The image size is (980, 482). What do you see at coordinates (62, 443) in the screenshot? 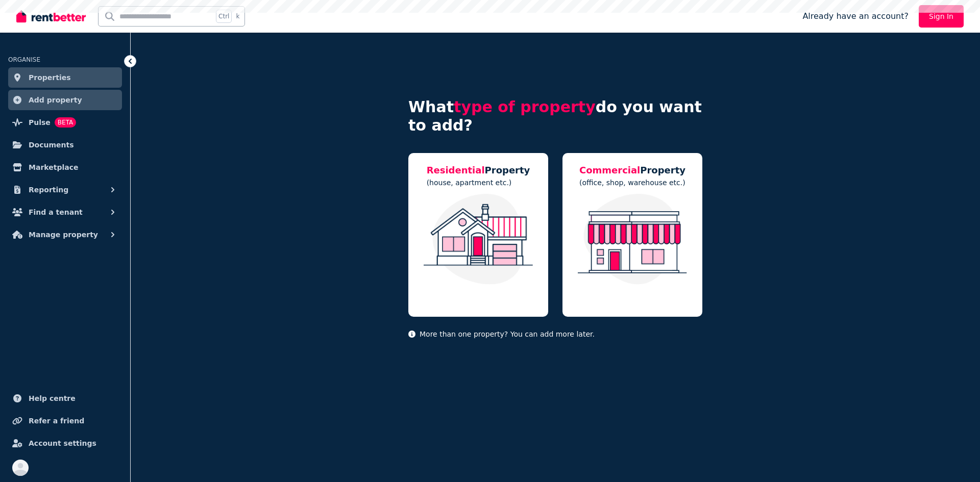
I see `span: Account settings` at bounding box center [62, 443].